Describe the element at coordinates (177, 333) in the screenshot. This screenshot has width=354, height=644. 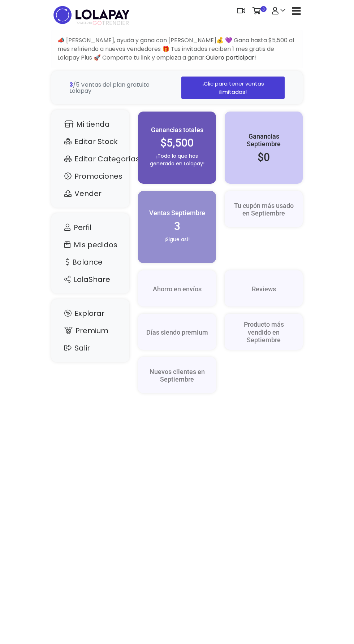
I see `h5: Días siendo premium` at that location.